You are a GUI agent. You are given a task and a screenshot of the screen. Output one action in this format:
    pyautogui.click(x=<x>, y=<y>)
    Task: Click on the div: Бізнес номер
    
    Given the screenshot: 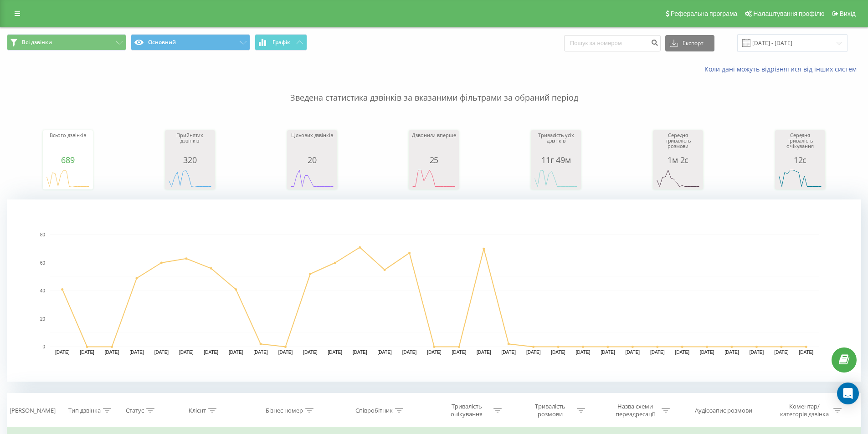 What is the action you would take?
    pyautogui.click(x=284, y=410)
    